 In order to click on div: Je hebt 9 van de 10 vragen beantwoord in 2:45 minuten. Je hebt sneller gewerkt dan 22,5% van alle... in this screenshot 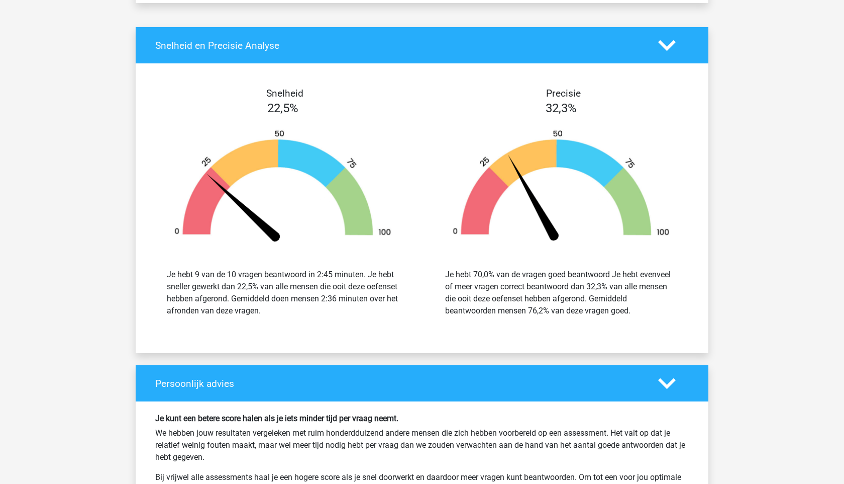, I will do `click(283, 293)`.